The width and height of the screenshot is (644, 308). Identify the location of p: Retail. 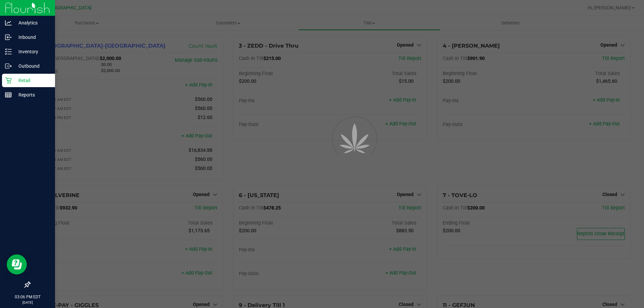
(32, 80).